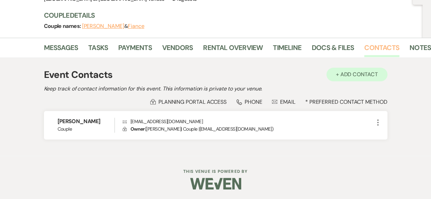  I want to click on div: * Preferred Contact Method, so click(216, 102).